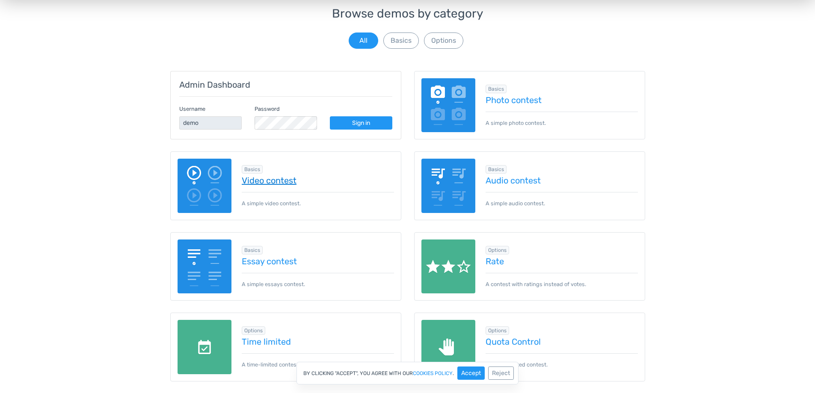  What do you see at coordinates (562, 119) in the screenshot?
I see `p: A simple photo contest.` at bounding box center [562, 119].